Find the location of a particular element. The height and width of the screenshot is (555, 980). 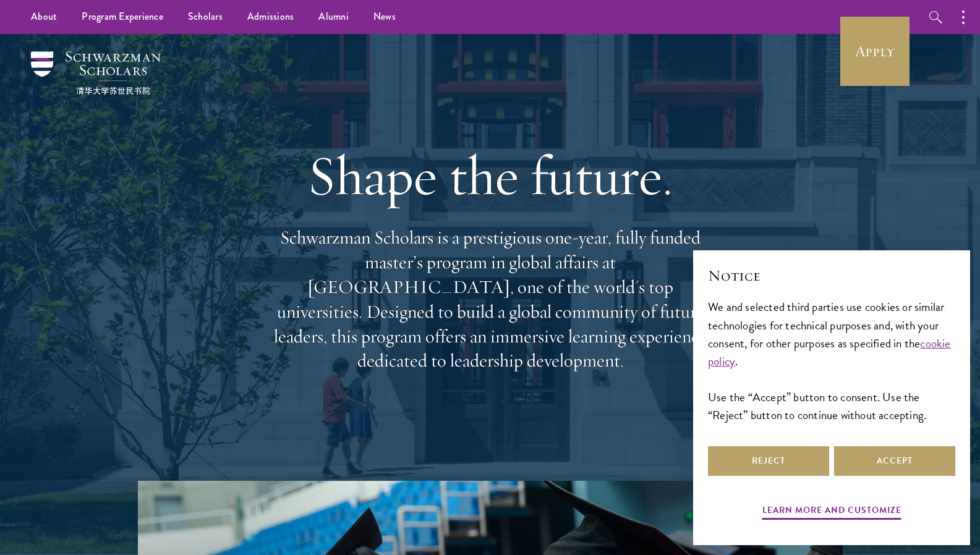

button: Reject is located at coordinates (768, 461).